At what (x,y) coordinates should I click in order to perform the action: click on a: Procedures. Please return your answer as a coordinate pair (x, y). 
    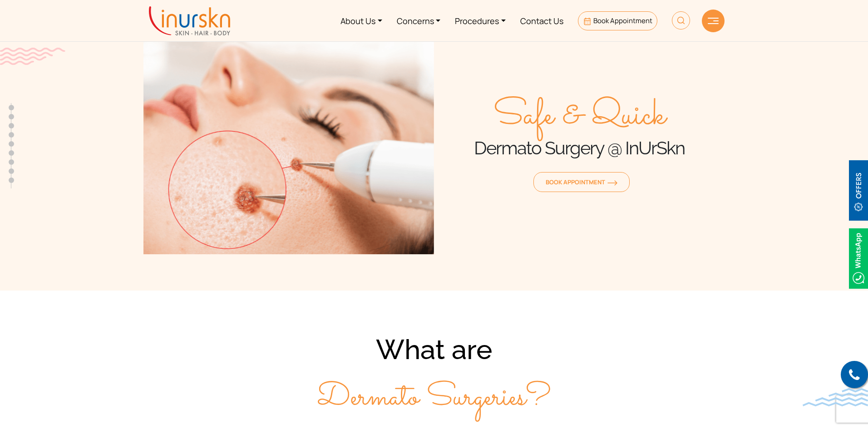
    Looking at the image, I should click on (480, 20).